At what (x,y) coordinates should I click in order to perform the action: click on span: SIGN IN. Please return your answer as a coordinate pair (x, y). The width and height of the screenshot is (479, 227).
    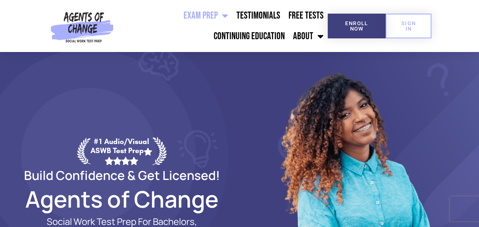
    Looking at the image, I should click on (408, 26).